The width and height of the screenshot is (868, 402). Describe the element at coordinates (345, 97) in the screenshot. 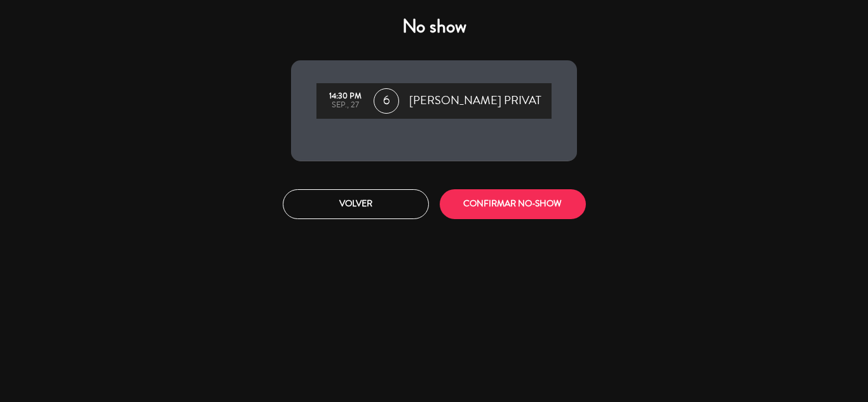

I see `div: 14:30 PM` at that location.